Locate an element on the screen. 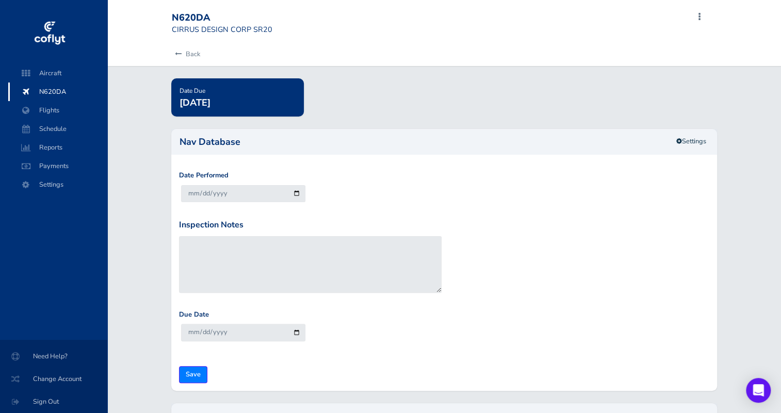 This screenshot has width=781, height=413. span: Date Due is located at coordinates (192, 91).